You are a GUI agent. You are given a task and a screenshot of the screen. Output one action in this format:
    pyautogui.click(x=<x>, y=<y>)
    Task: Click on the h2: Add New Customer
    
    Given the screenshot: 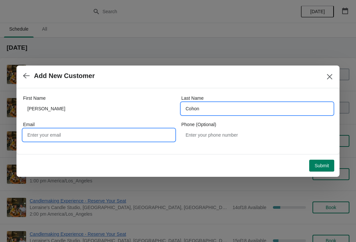 What is the action you would take?
    pyautogui.click(x=64, y=76)
    